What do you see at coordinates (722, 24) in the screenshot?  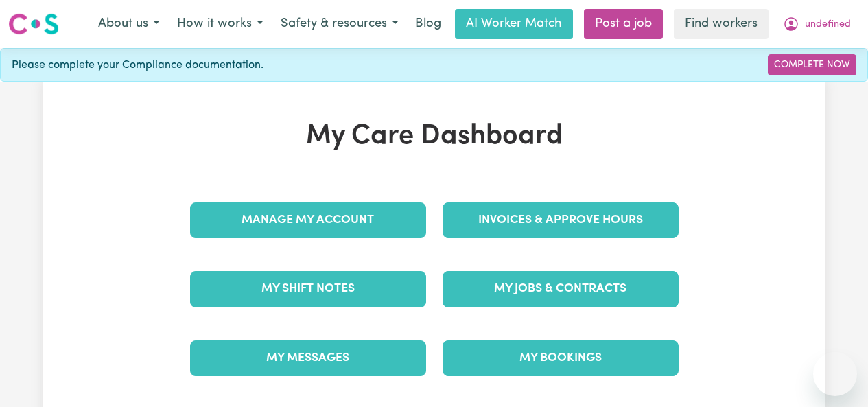 I see `a: Find workers` at bounding box center [722, 24].